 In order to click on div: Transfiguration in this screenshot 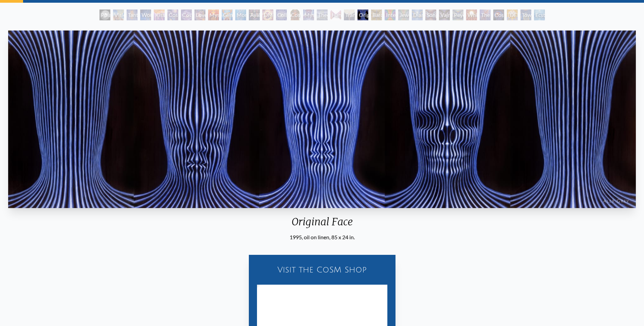, I will do `click(349, 15)`.